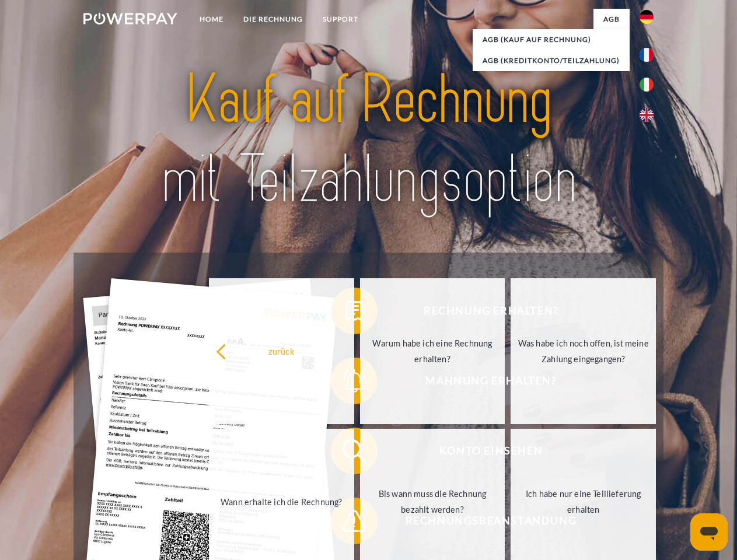 The height and width of the screenshot is (560, 737). What do you see at coordinates (281, 351) in the screenshot?
I see `div: zurück` at bounding box center [281, 351].